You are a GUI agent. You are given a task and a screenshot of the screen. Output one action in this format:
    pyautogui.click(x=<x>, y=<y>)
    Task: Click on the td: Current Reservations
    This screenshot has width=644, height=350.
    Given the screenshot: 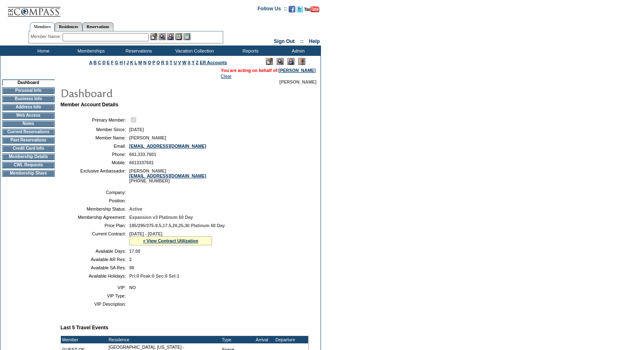 What is the action you would take?
    pyautogui.click(x=28, y=132)
    